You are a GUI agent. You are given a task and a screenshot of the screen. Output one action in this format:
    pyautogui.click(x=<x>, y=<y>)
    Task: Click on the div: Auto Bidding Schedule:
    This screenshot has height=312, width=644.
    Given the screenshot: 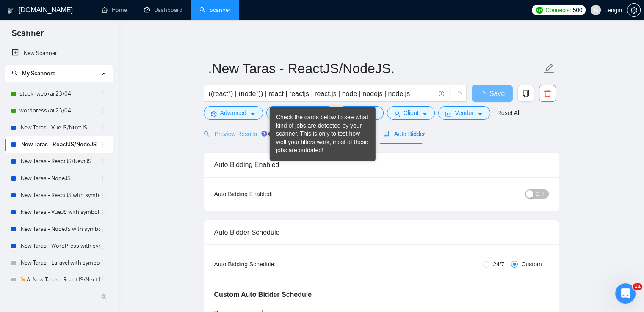 What is the action you would take?
    pyautogui.click(x=270, y=264)
    